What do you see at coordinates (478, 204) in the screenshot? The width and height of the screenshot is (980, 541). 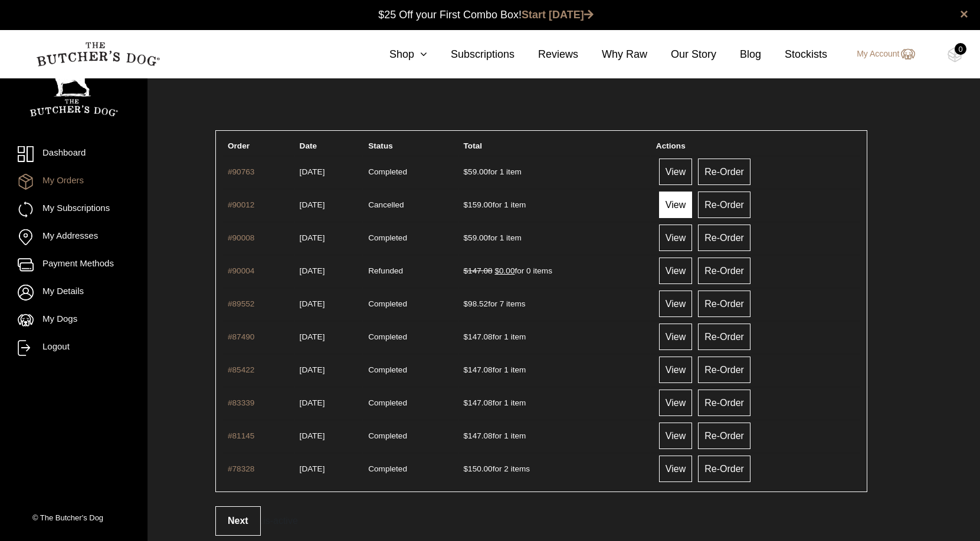 I see `span: 159.00` at bounding box center [478, 204].